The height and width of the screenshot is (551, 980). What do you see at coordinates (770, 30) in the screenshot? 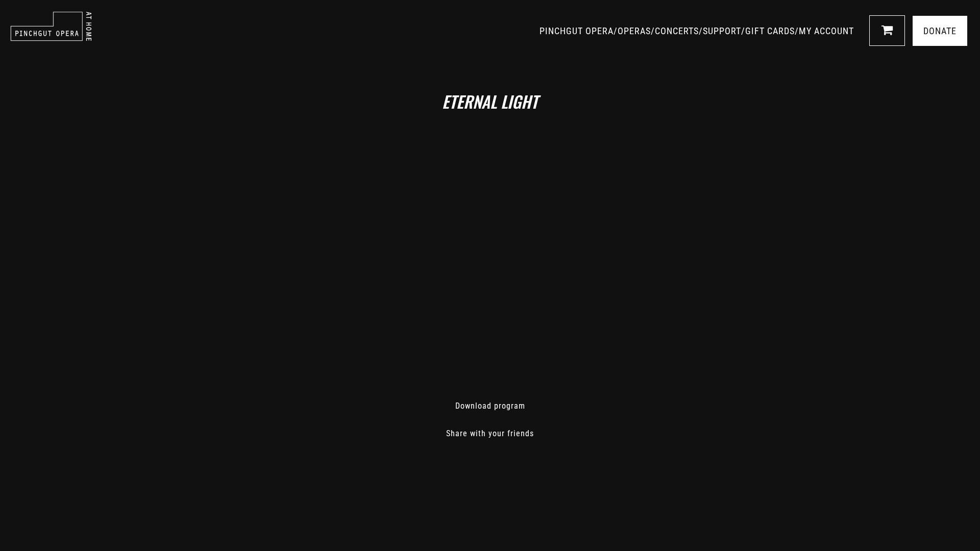
I see `a: GIFT CARDS` at bounding box center [770, 30].